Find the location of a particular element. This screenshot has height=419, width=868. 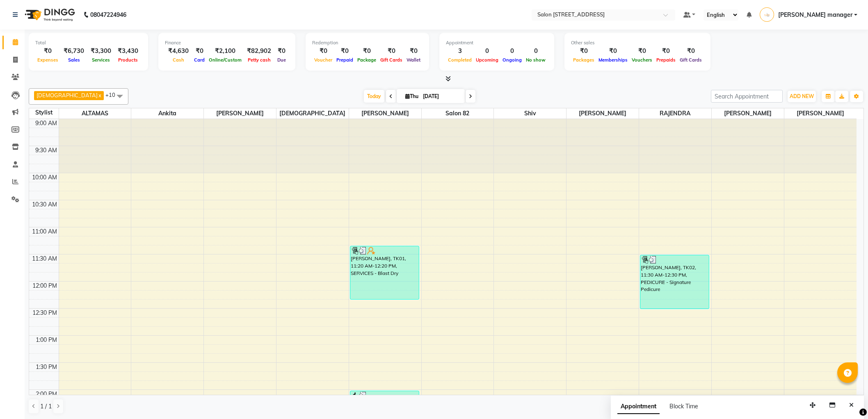

span: Completed is located at coordinates (460, 60).